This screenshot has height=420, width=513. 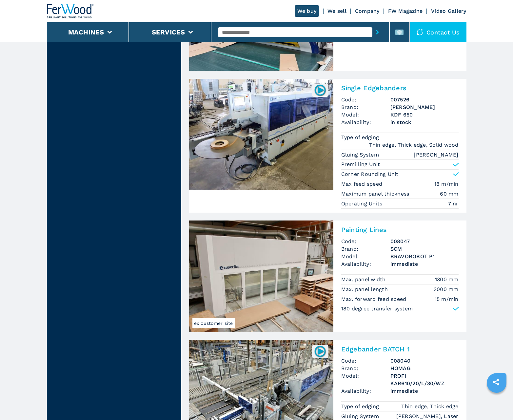 What do you see at coordinates (447, 184) in the screenshot?
I see `em: 18 m/min` at bounding box center [447, 184].